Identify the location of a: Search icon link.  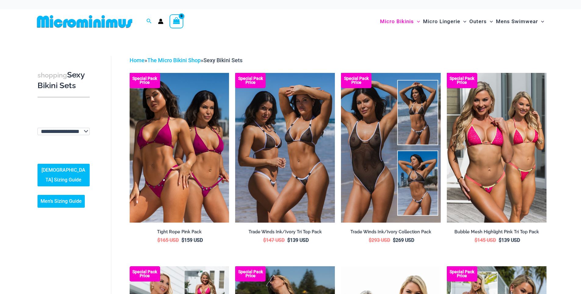
(149, 21).